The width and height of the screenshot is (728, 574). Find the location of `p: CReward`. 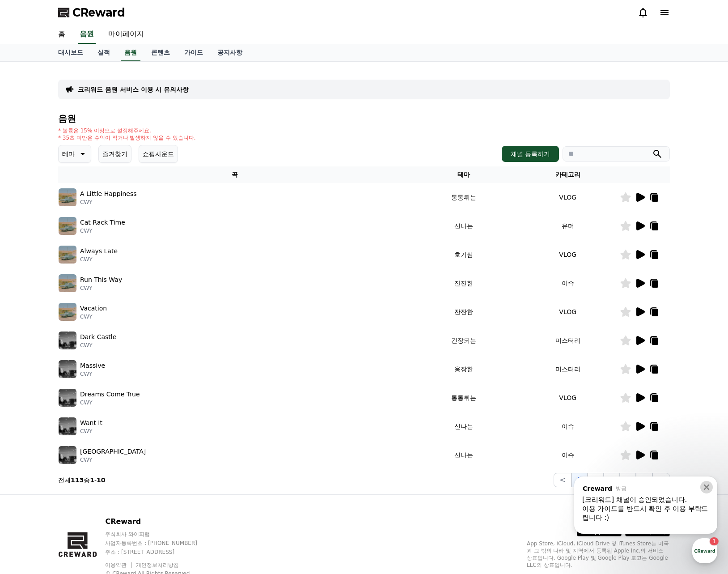

p: CReward is located at coordinates (160, 521).